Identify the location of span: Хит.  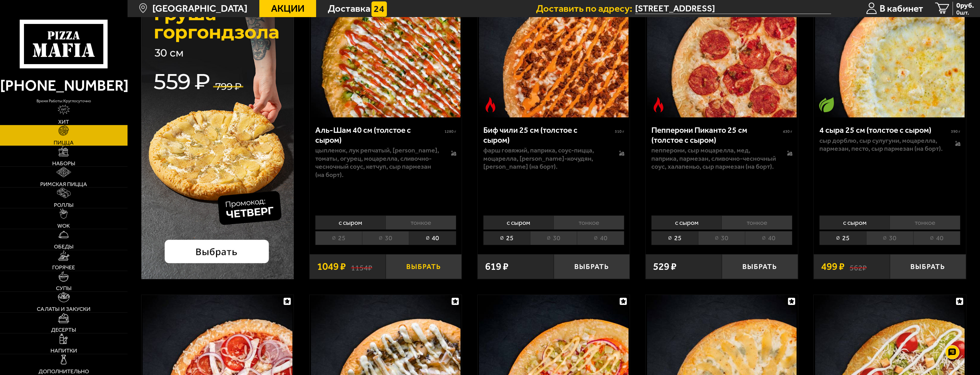
(64, 122).